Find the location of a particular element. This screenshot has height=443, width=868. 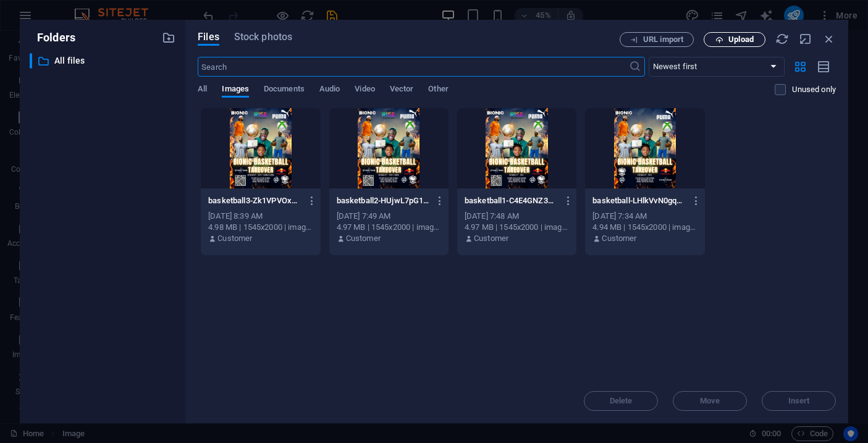

span: Upload is located at coordinates (741, 39).